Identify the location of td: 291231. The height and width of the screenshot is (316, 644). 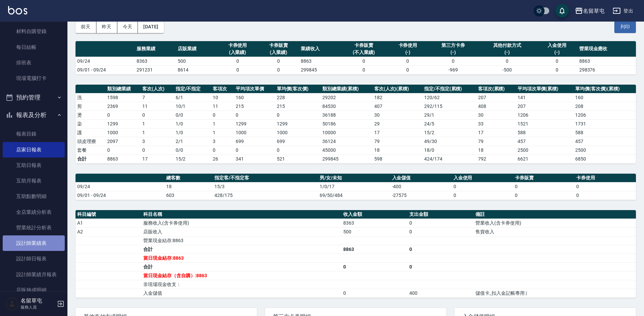
(155, 70).